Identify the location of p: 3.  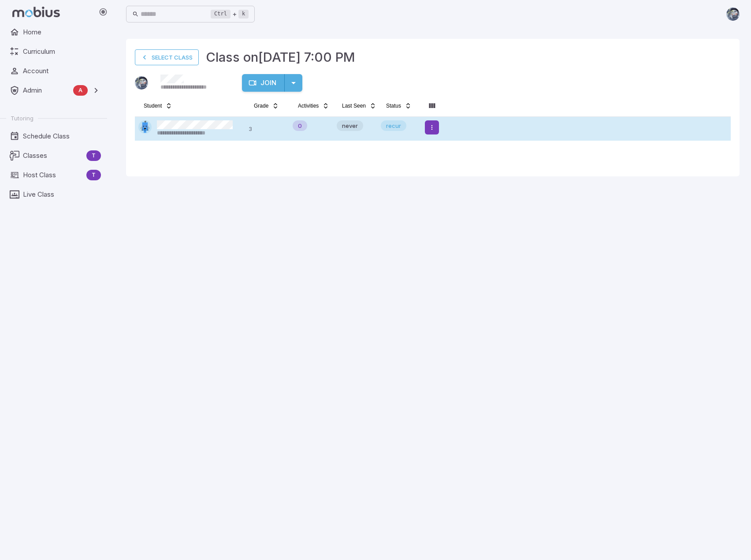
(267, 128).